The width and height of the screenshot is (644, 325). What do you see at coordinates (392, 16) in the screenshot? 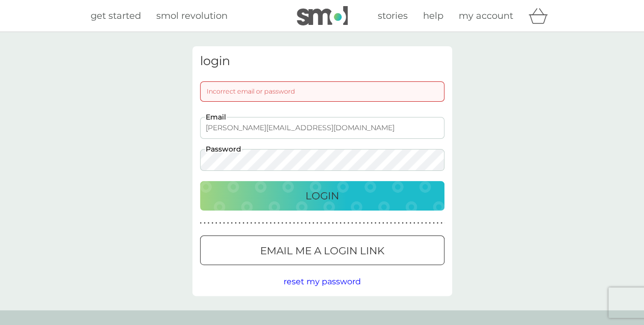
I see `a: stories` at bounding box center [392, 16].